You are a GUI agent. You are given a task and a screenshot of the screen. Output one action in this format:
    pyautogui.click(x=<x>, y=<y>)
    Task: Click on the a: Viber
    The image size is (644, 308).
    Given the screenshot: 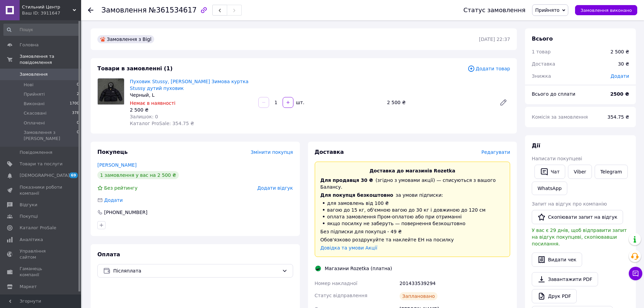 What is the action you would take?
    pyautogui.click(x=580, y=172)
    